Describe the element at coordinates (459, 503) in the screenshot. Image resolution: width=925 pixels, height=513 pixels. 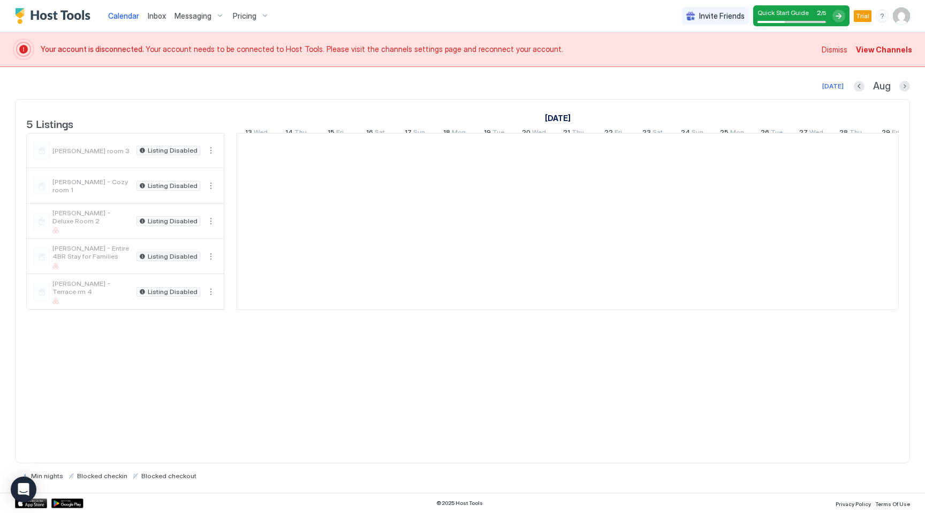
I see `span: © 2025 Host Tools` at that location.